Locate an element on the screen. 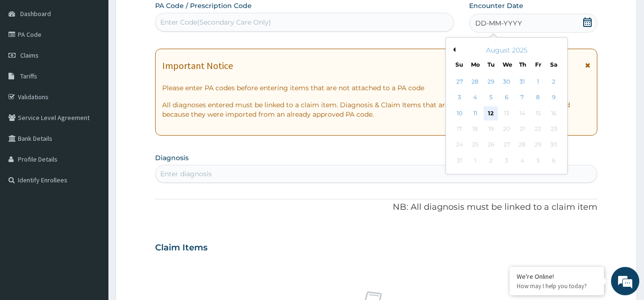 The height and width of the screenshot is (300, 644). div: Choose Friday, August 8th, 2025 is located at coordinates (538, 98).